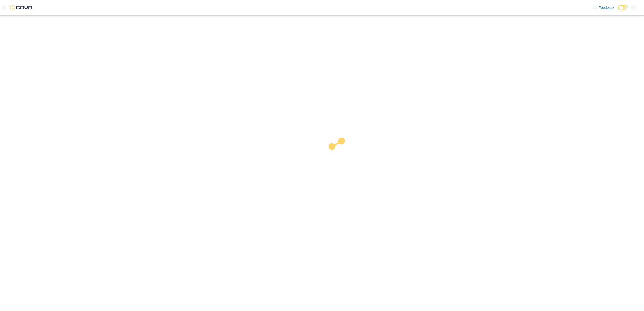 This screenshot has height=311, width=644. What do you see at coordinates (618, 10) in the screenshot?
I see `span: Dark Mode` at bounding box center [618, 10].